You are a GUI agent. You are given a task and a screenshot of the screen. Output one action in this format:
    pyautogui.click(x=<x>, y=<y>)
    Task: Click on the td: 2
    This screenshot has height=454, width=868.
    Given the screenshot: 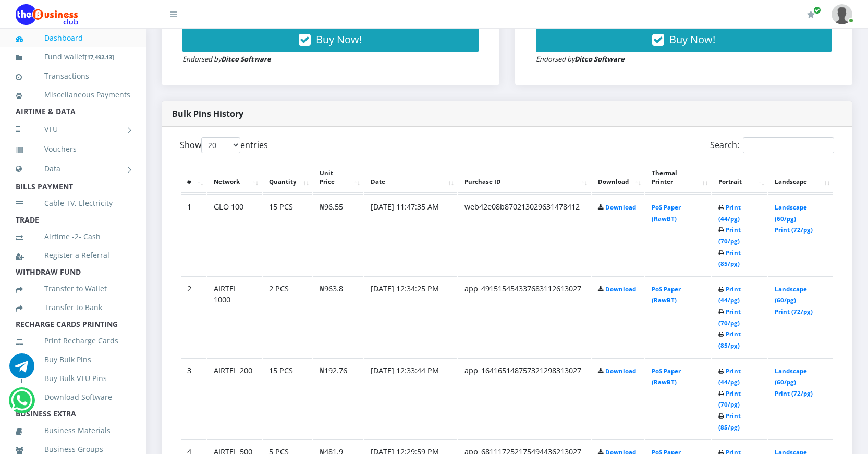 What is the action you would take?
    pyautogui.click(x=193, y=316)
    